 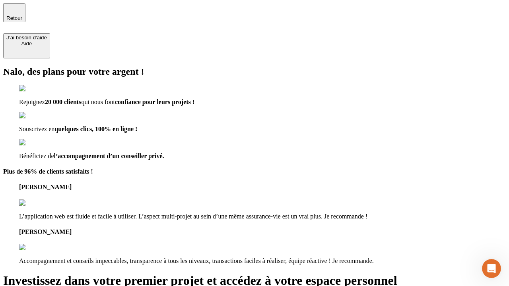 I want to click on span: l’accompagnement d’un conseiller privé., so click(x=109, y=156).